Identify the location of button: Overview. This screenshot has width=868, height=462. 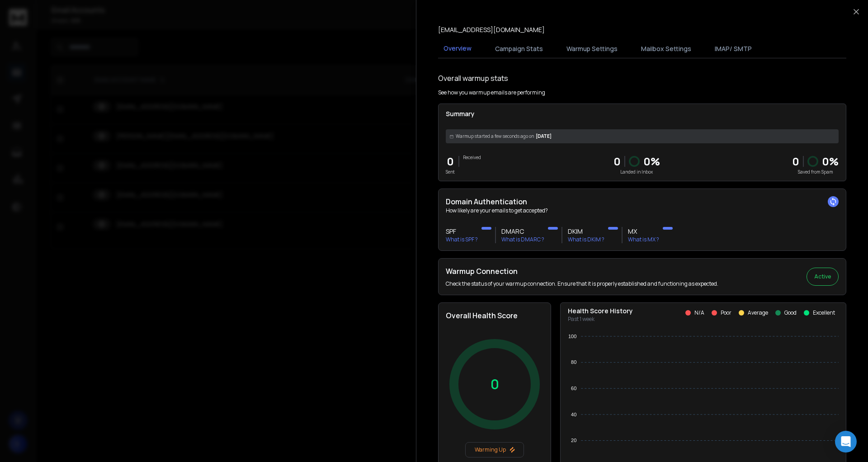
(458, 49).